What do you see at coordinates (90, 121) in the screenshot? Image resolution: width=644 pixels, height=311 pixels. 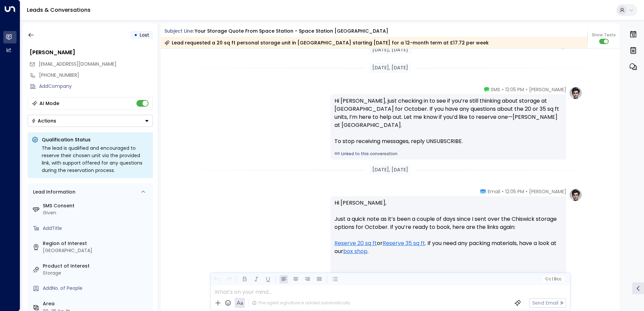 I see `div: Button group with a nested menu` at bounding box center [90, 121].